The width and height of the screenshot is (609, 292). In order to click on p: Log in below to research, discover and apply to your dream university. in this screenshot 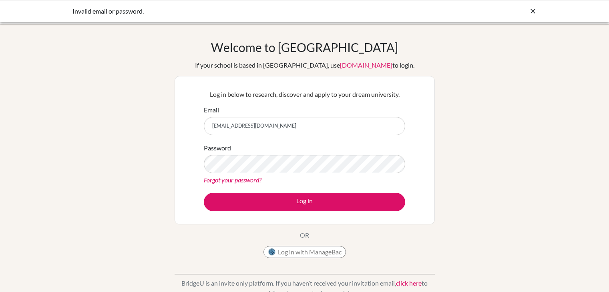, I will do `click(304, 95)`.